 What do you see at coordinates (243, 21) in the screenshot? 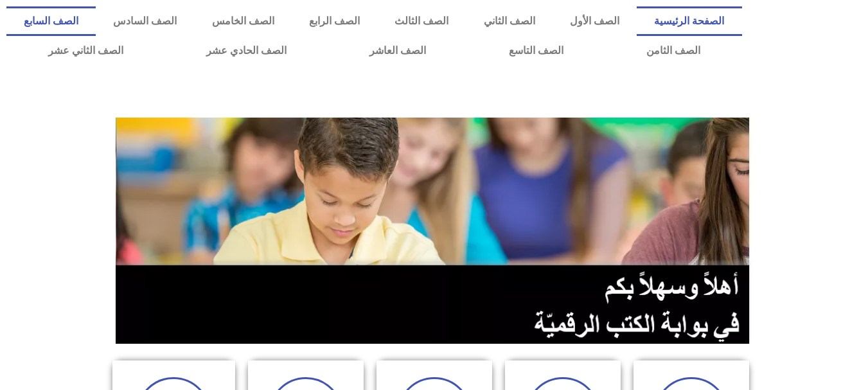
I see `a: الصف الخامس` at bounding box center [243, 21].